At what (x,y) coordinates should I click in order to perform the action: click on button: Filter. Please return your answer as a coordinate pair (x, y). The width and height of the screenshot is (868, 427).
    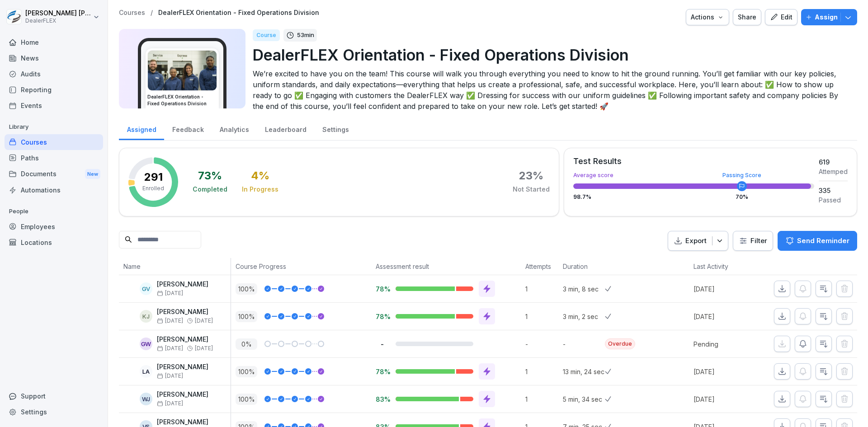
    Looking at the image, I should click on (752, 241).